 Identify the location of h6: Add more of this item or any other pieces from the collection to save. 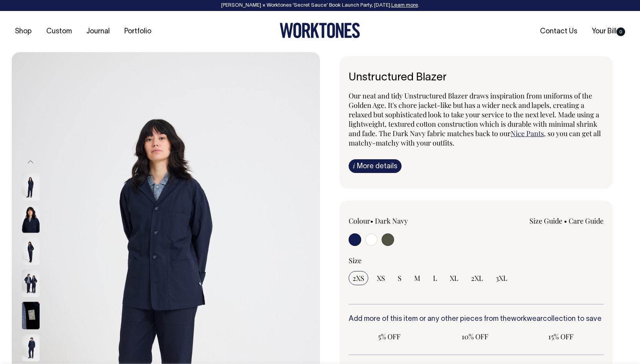
(476, 319).